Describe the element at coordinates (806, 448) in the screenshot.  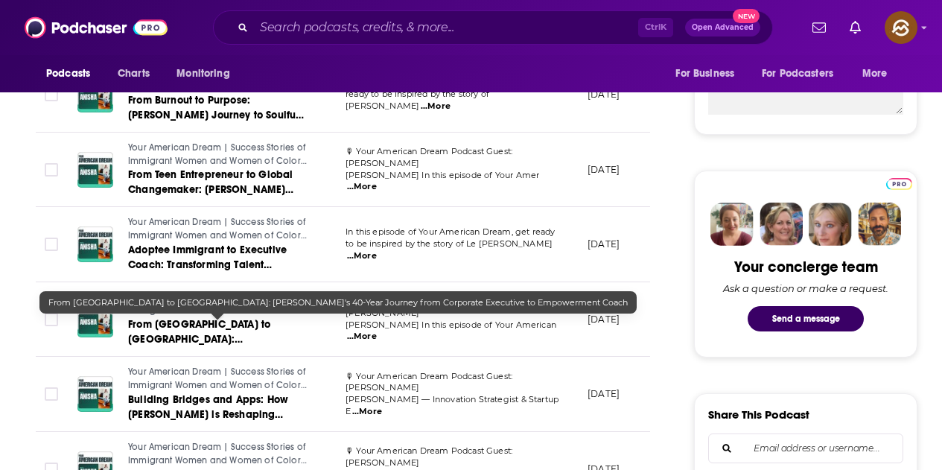
I see `input: Email address or username...` at that location.